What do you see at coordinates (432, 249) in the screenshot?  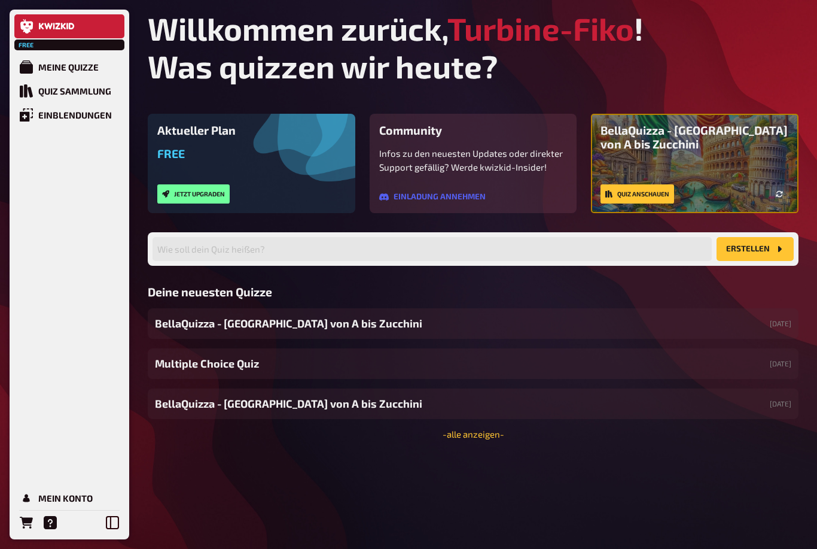 I see `input: Wie soll dein Quiz heißen?` at bounding box center [432, 249].